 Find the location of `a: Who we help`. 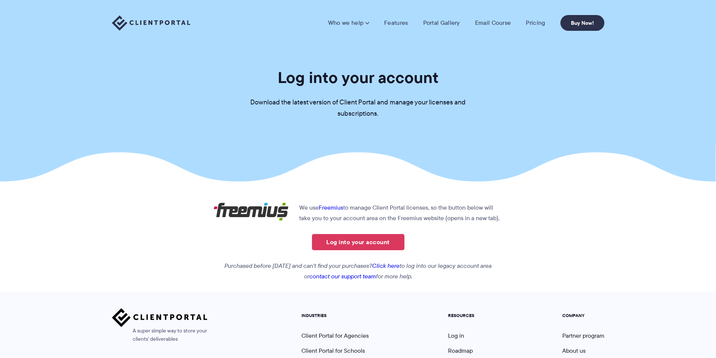

a: Who we help is located at coordinates (348, 23).